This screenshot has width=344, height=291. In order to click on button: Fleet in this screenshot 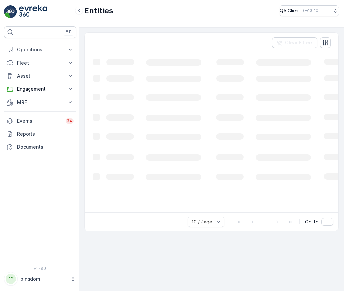, I will do `click(40, 63)`.